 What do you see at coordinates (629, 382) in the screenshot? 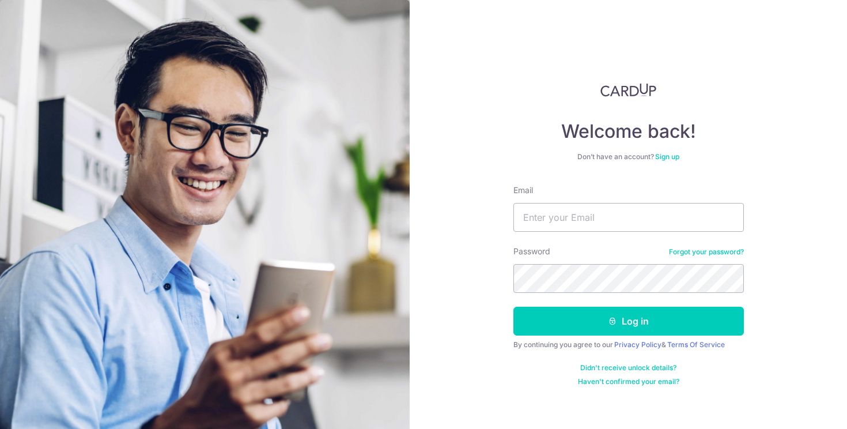
I see `a: Haven't confirmed your email?` at bounding box center [629, 382].